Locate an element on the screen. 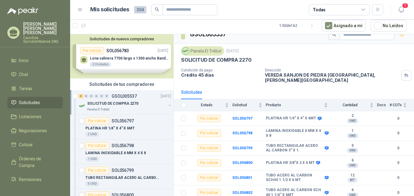 The width and height of the screenshot is (414, 196). b: TUBO RECTANGULAR ACERO AL CARBON 3” X 1. is located at coordinates (295, 148).